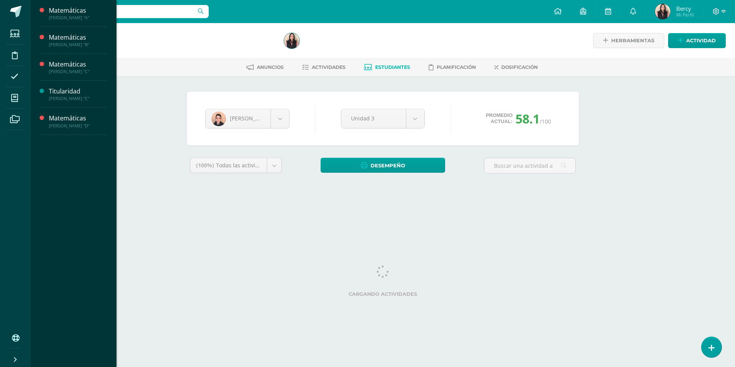 The image size is (735, 367). What do you see at coordinates (529, 165) in the screenshot?
I see `input: Buscar una actividad aquí...` at bounding box center [529, 165].